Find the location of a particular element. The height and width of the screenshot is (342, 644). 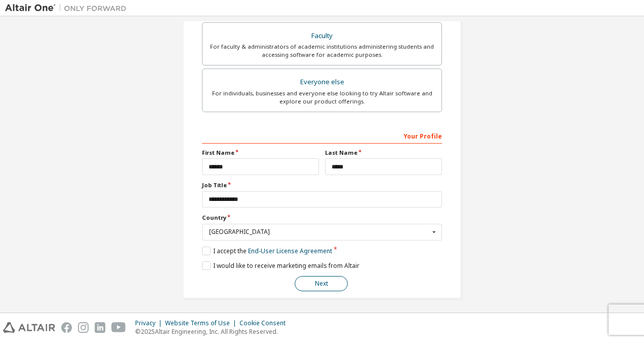

div: Privacy is located at coordinates (150, 323).